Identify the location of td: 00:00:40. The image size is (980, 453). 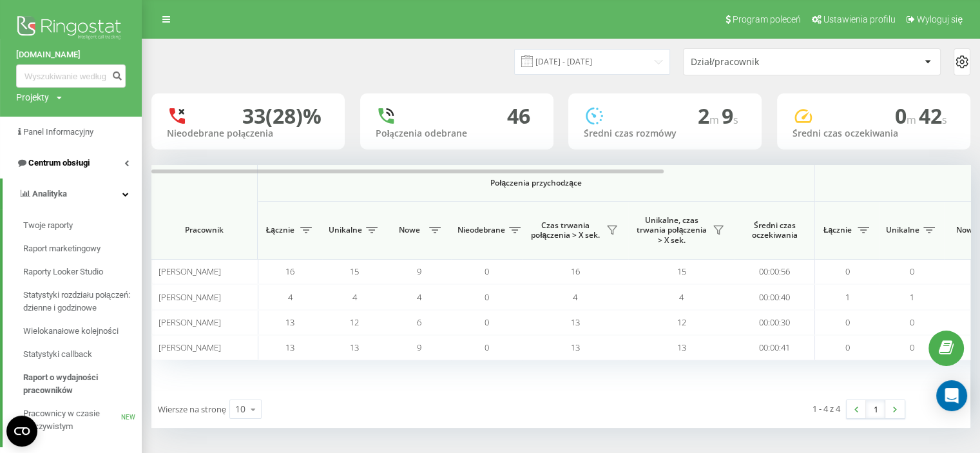
(774, 296).